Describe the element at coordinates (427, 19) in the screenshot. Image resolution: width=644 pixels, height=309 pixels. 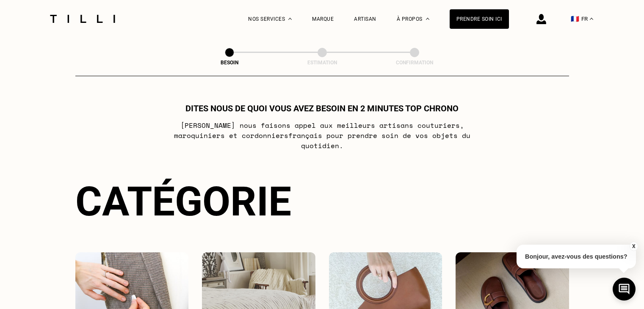
I see `img: Menu déroulant à propos` at that location.